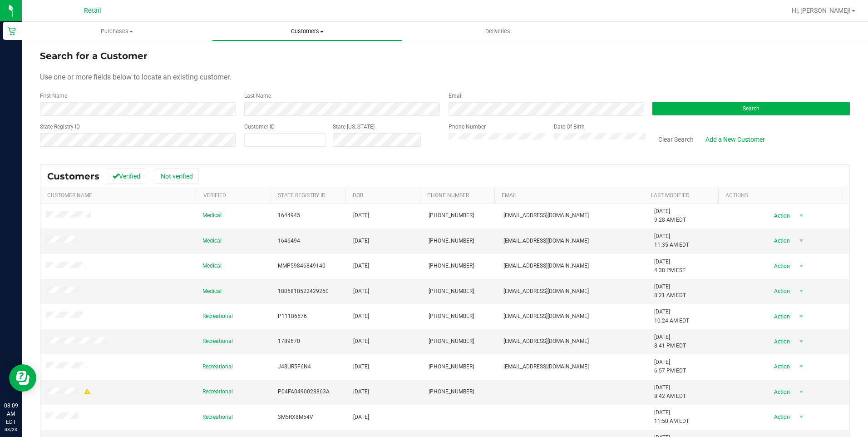 This screenshot has width=868, height=437. What do you see at coordinates (135, 77) in the screenshot?
I see `span: Use one or more fields below to locate an existing customer.` at bounding box center [135, 77].